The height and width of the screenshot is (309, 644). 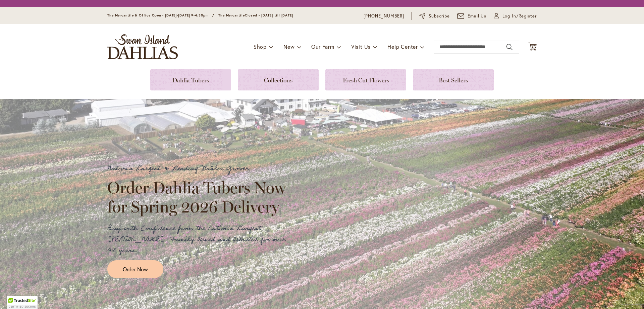 What do you see at coordinates (200, 169) in the screenshot?
I see `p: Nation's Largest & Leading Dahlia Grower` at bounding box center [200, 169].